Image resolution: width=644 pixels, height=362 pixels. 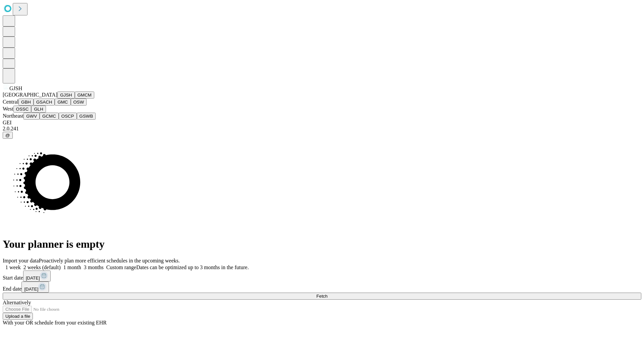 I want to click on div: End date, so click(x=322, y=287).